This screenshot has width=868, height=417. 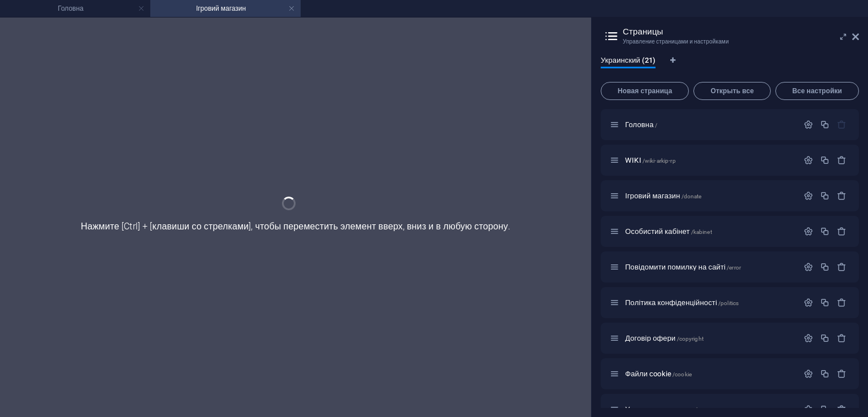 What do you see at coordinates (690, 338) in the screenshot?
I see `span: /copyright` at bounding box center [690, 338].